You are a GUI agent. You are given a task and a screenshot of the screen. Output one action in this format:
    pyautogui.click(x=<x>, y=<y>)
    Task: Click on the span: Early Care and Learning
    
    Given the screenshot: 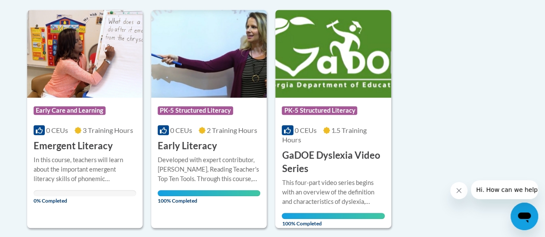 What is the action you would take?
    pyautogui.click(x=69, y=111)
    